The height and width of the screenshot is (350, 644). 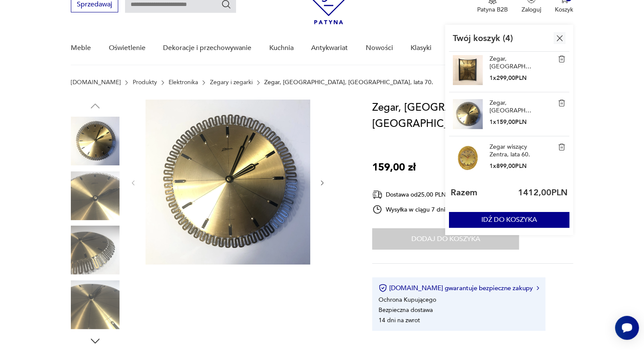 I want to click on a: Produkty, so click(x=144, y=82).